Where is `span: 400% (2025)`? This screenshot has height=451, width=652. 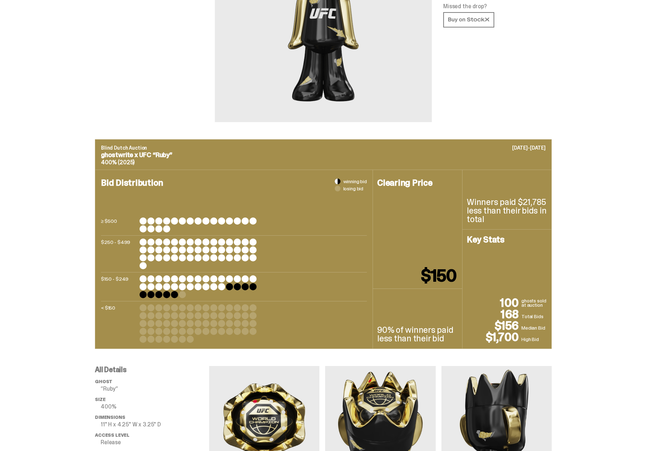 span: 400% (2025) is located at coordinates (118, 162).